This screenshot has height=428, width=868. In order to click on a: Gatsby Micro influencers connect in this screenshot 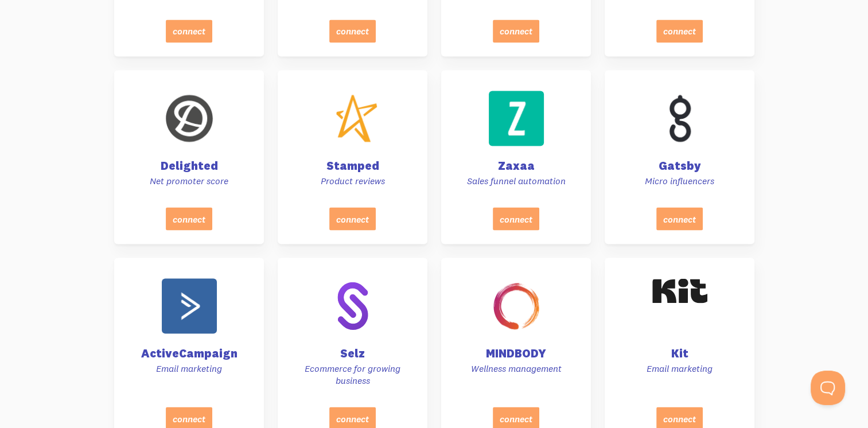, I will do `click(679, 157)`.